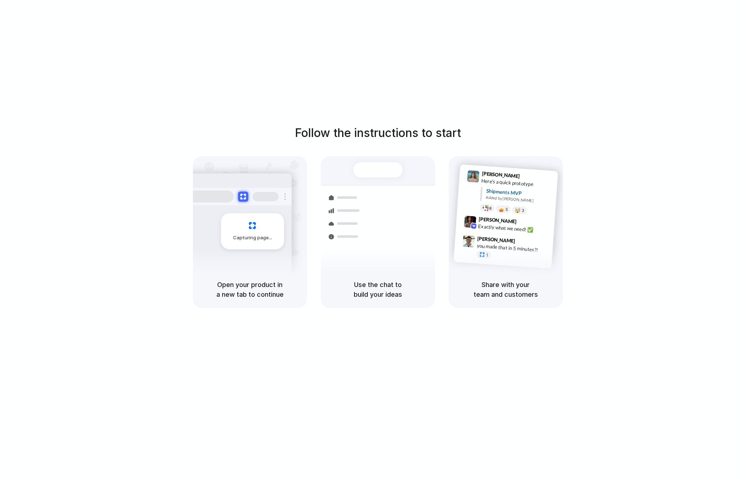  Describe the element at coordinates (253, 238) in the screenshot. I see `span: Capturing page` at that location.